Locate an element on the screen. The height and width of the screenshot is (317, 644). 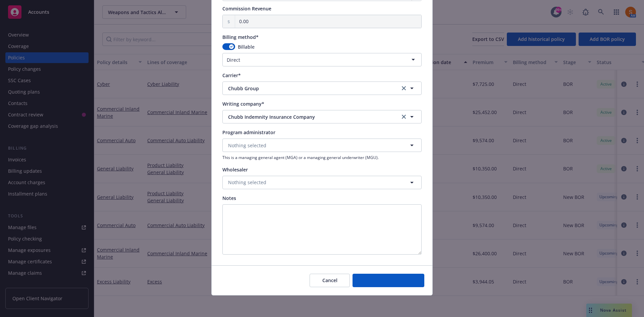
span: Cancel is located at coordinates (330, 280).